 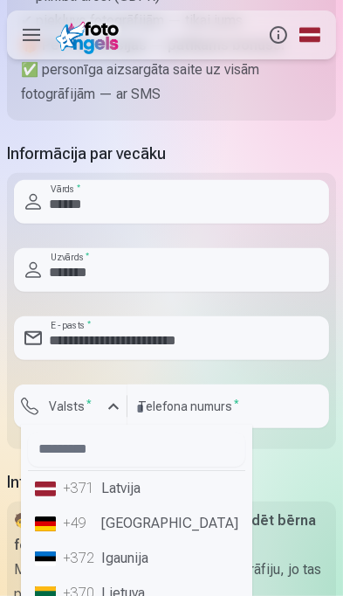 What do you see at coordinates (171, 482) in the screenshot?
I see `h5: Informācija par bērnu` at bounding box center [171, 482].